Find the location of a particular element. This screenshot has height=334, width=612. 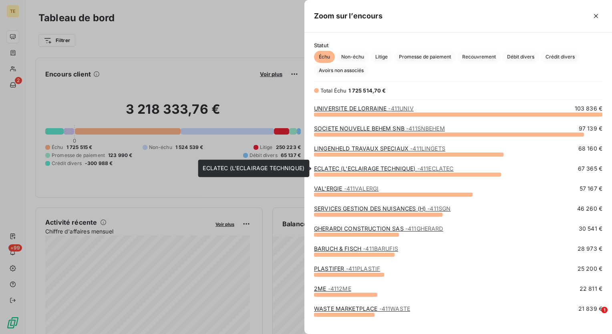

span: 20 103 € is located at coordinates (590, 329).